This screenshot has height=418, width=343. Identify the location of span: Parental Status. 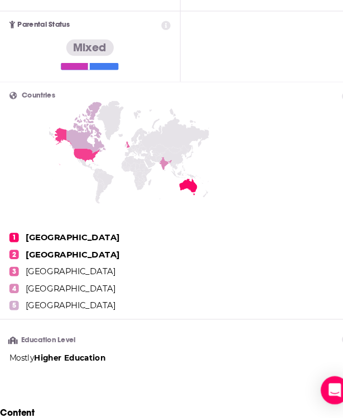
(41, 23).